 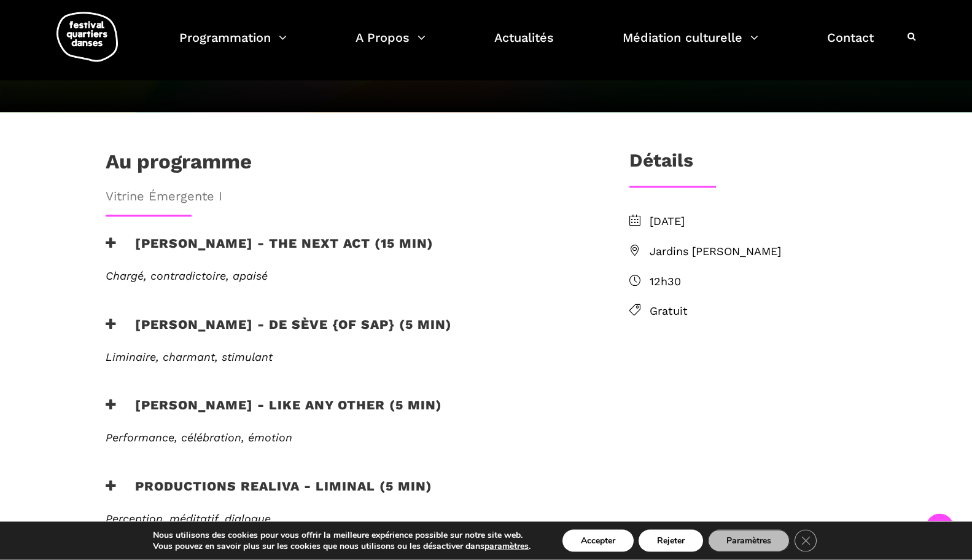 What do you see at coordinates (524, 45) in the screenshot?
I see `a: Actualités` at bounding box center [524, 45].